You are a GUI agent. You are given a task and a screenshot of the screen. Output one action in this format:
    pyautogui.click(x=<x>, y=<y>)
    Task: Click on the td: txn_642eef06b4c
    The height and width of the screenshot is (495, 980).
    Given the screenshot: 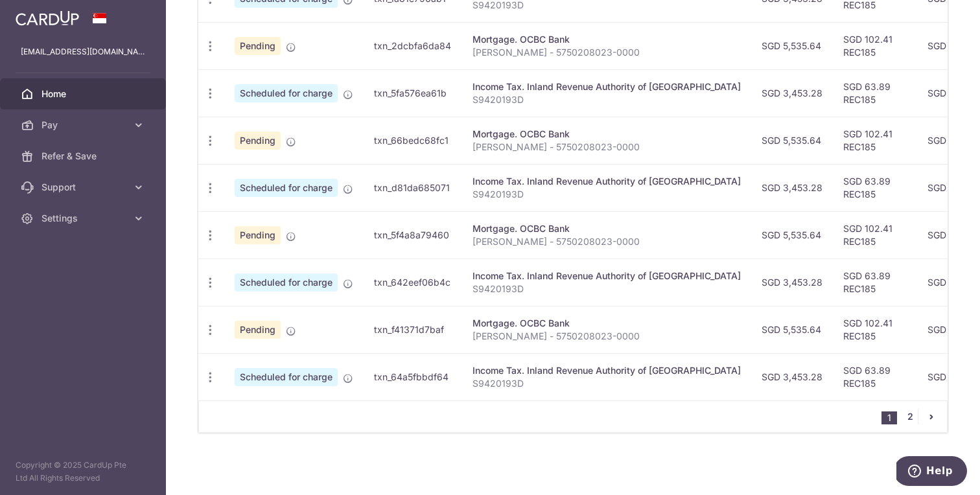 What is the action you would take?
    pyautogui.click(x=413, y=282)
    